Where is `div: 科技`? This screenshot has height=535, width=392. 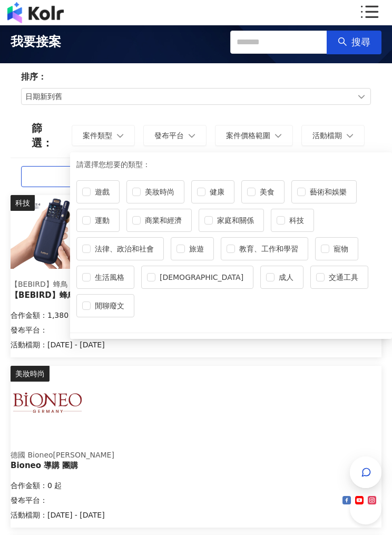
div: 科技 is located at coordinates (22, 203).